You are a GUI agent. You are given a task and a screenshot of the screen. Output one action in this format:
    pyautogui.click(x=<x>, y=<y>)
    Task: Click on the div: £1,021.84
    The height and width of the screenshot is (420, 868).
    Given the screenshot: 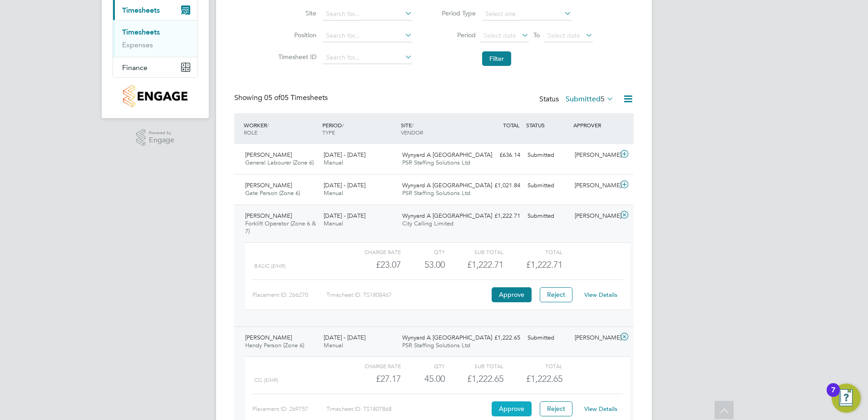 What is the action you would take?
    pyautogui.click(x=501, y=185)
    